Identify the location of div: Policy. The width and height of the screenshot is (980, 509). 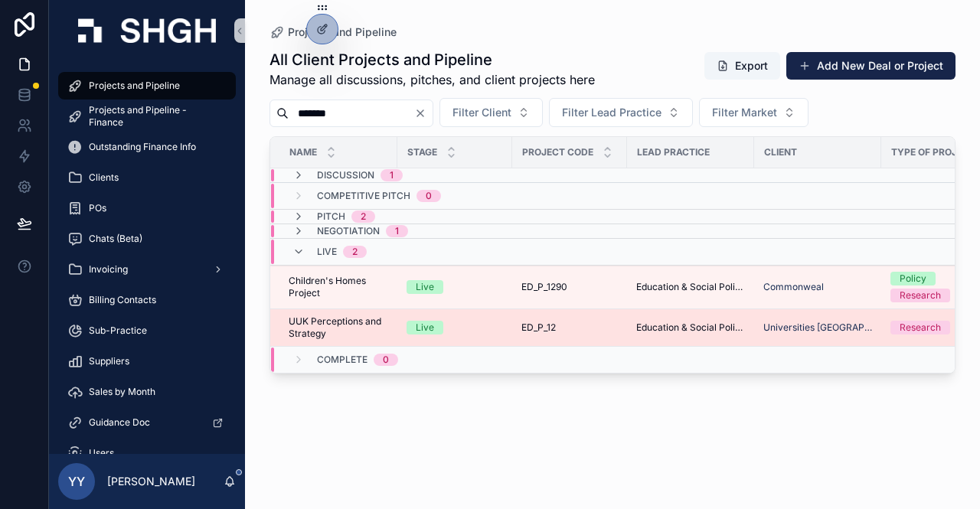
(913, 279).